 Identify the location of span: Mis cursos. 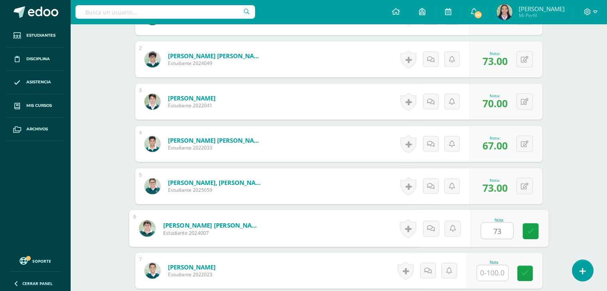
(39, 106).